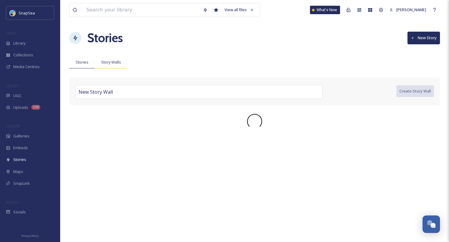 The width and height of the screenshot is (449, 242). What do you see at coordinates (20, 212) in the screenshot?
I see `span: Socials` at bounding box center [20, 212].